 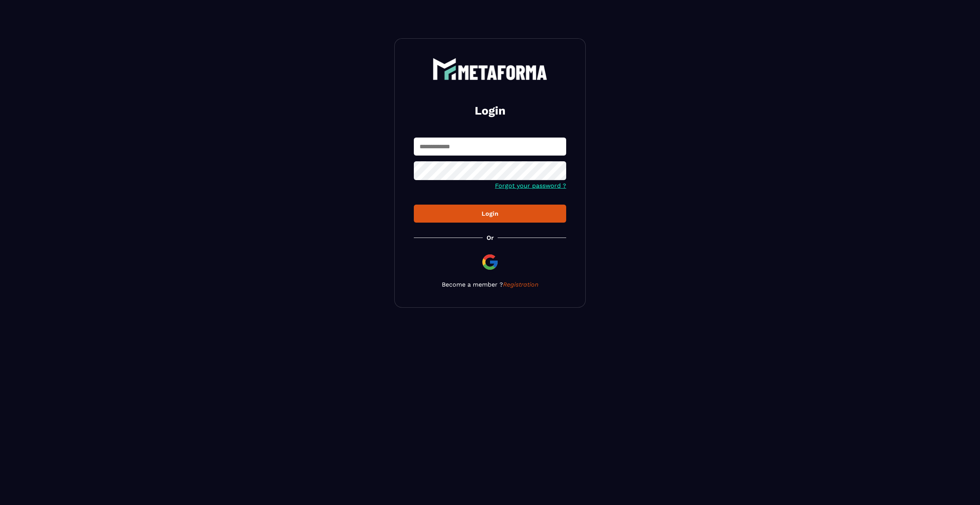 What do you see at coordinates (490, 262) in the screenshot?
I see `img: google` at bounding box center [490, 262].